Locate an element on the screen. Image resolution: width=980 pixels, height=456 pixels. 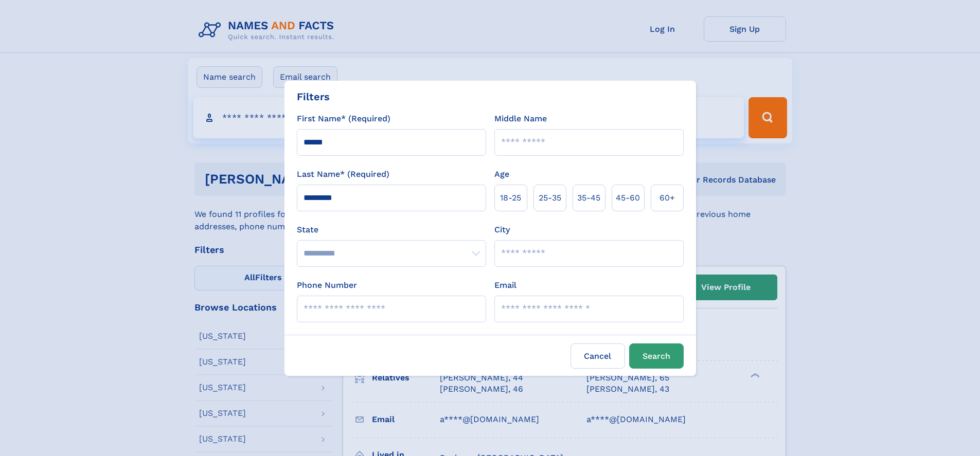
label: Age is located at coordinates (502, 174).